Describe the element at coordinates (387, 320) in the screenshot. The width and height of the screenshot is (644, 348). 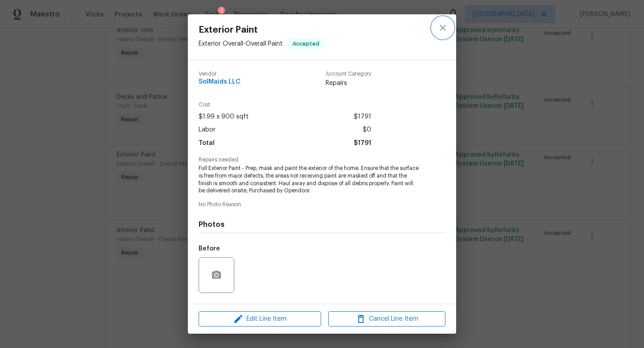
I see `button: Cancel Line Item` at that location.